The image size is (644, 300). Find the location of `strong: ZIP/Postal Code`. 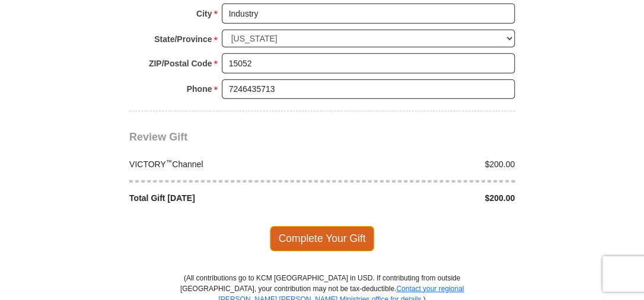

strong: ZIP/Postal Code is located at coordinates (180, 63).